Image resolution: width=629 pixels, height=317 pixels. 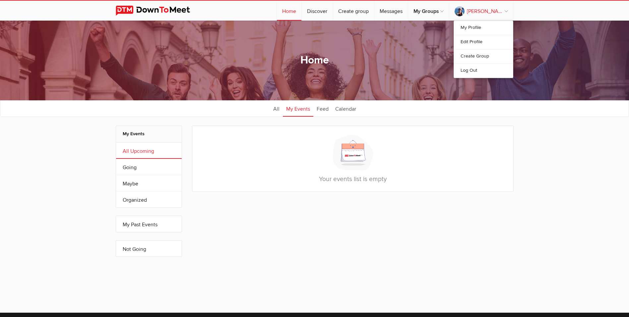 I want to click on a: Messages, so click(x=391, y=11).